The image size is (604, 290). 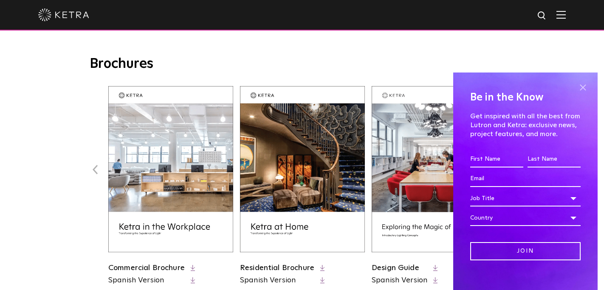 What do you see at coordinates (525, 125) in the screenshot?
I see `p: Get inspired with all the best from Lutron and Ketra: exclusive news, project features, and more.` at bounding box center [525, 125].